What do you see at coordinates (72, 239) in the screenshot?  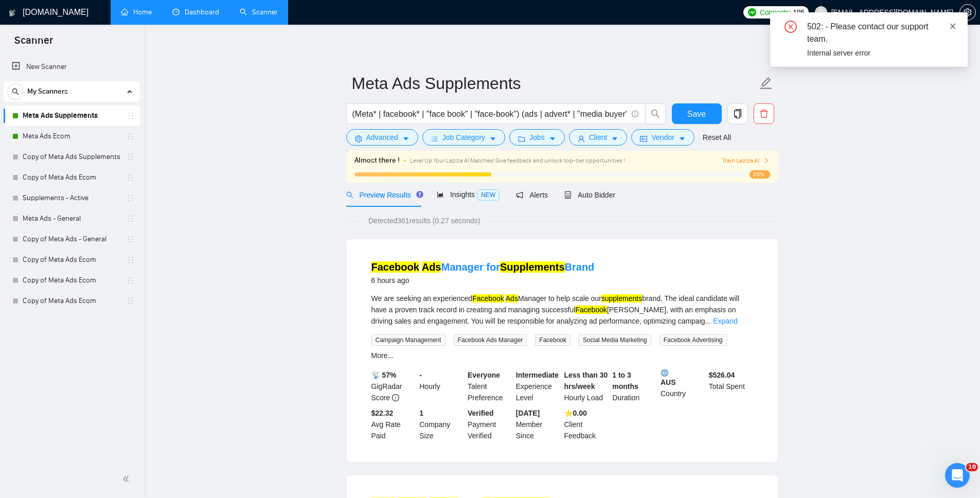 I see `a: Copy of Meta Ads - General` at bounding box center [72, 239].